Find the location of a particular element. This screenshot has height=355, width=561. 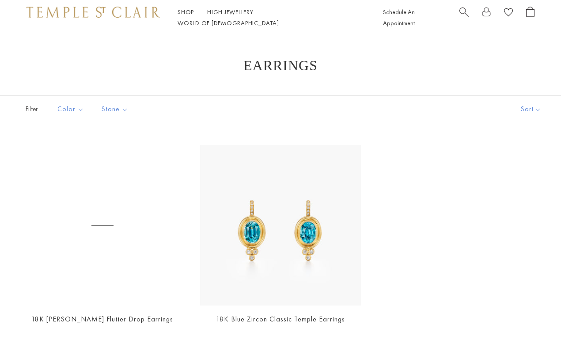

a: View Wishlist is located at coordinates (509, 13).